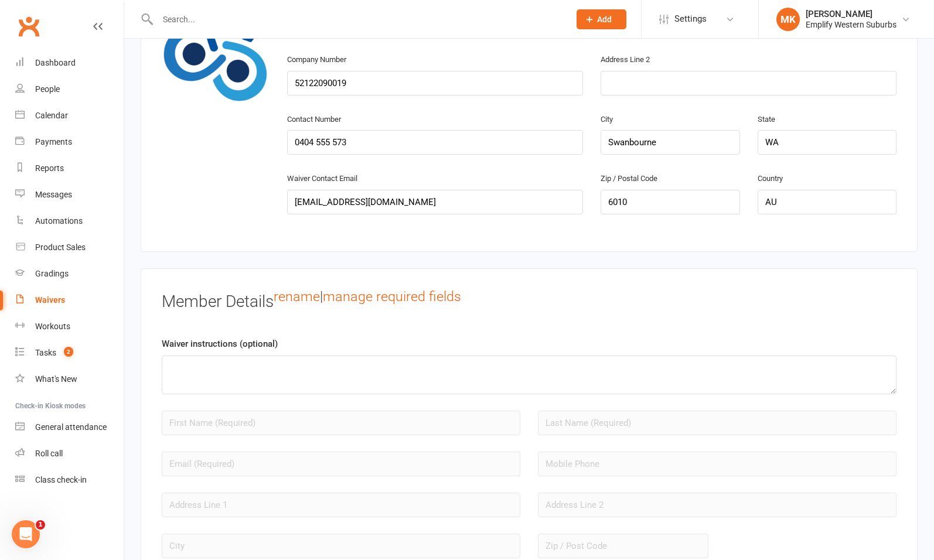 Image resolution: width=934 pixels, height=560 pixels. What do you see at coordinates (58, 221) in the screenshot?
I see `div: Automations` at bounding box center [58, 221].